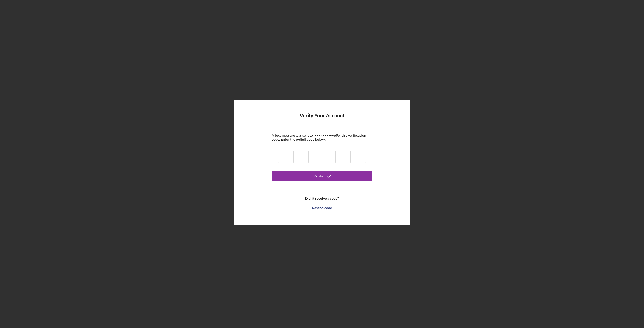  Describe the element at coordinates (322, 137) in the screenshot. I see `div: A text message was sent to (•••) •••-•• 69 with a verification code. Enter the 6-digit code below.` at that location.